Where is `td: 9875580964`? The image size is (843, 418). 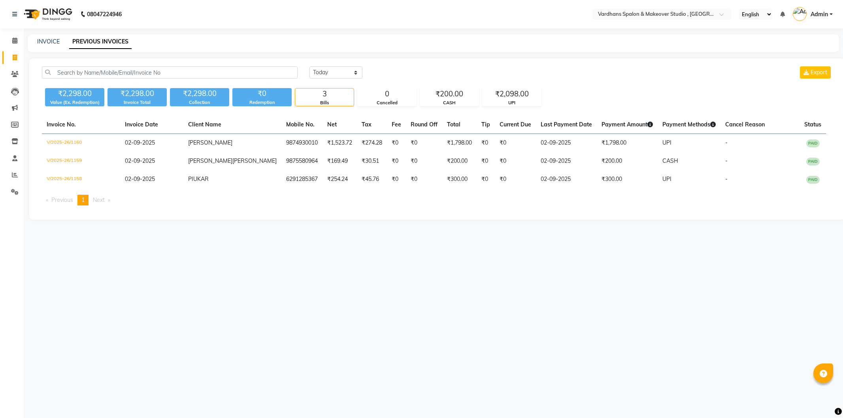
td: 9875580964 is located at coordinates (302, 161).